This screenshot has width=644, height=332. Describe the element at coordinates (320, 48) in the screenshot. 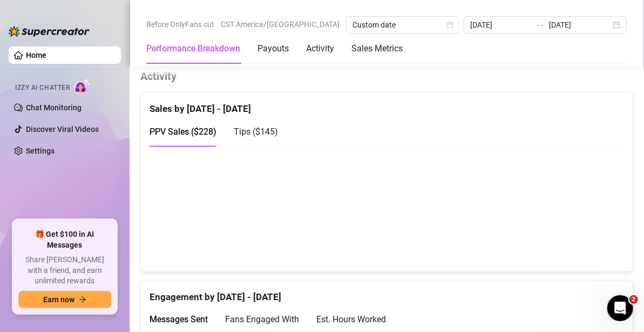

I see `div: Activity` at that location.